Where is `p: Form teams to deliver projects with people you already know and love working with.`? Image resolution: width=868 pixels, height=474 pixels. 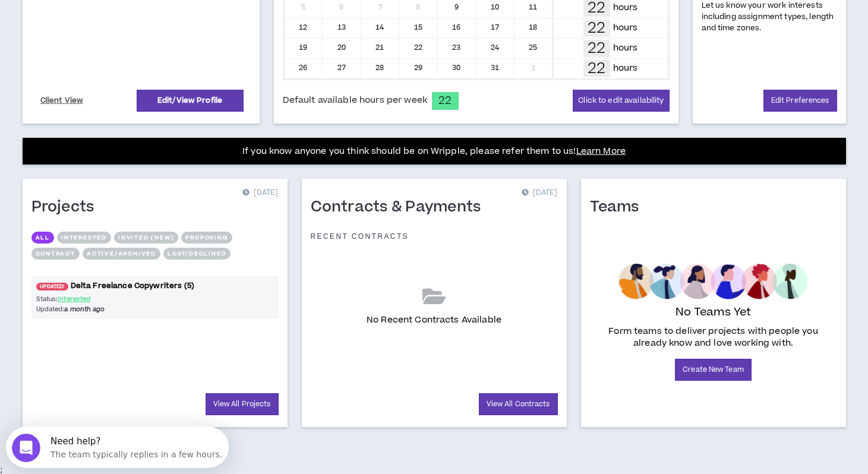
p: Form teams to deliver projects with people you already know and love working with. is located at coordinates (713, 338).